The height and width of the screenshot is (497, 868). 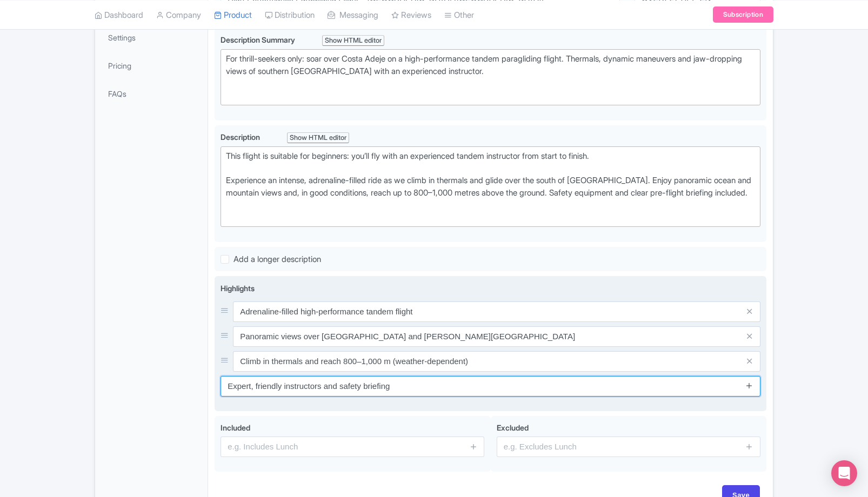 I want to click on a: Settings, so click(x=151, y=37).